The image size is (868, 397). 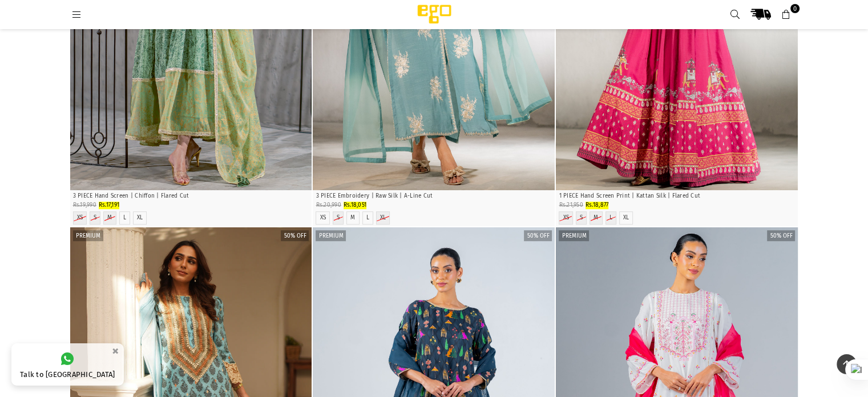 What do you see at coordinates (735, 14) in the screenshot?
I see `a: Search` at bounding box center [735, 14].